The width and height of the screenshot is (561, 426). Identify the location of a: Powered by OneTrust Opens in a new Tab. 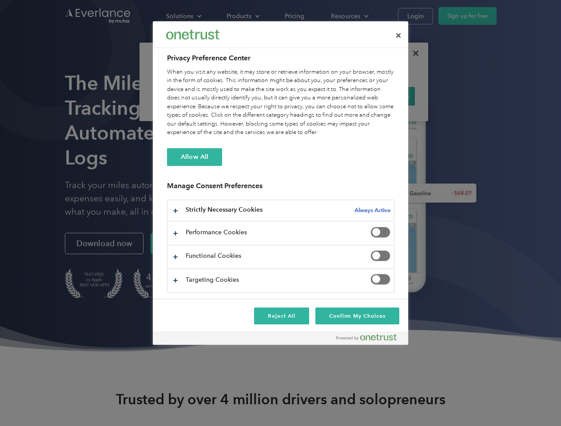
(370, 339).